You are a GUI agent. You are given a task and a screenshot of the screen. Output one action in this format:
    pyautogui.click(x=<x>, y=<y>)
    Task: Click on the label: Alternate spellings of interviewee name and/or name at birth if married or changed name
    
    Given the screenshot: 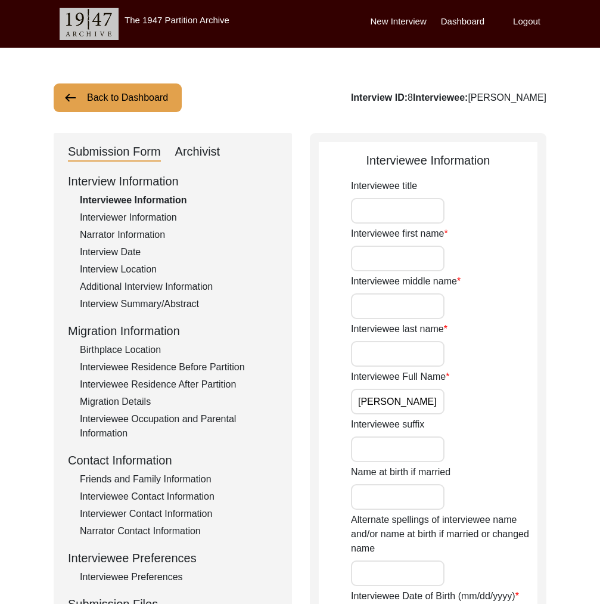 What is the action you would take?
    pyautogui.click(x=444, y=534)
    